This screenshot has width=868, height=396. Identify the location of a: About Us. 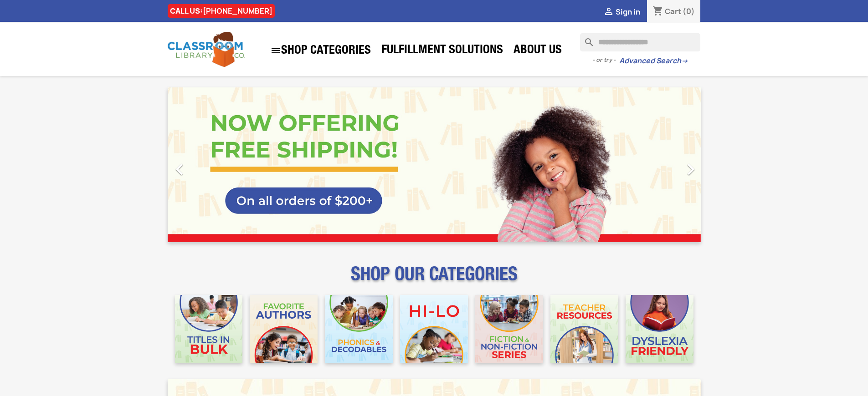
(537, 51).